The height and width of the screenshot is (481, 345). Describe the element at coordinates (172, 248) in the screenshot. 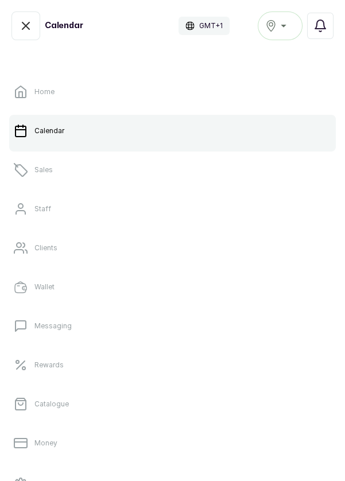

I see `a: Clients` at that location.